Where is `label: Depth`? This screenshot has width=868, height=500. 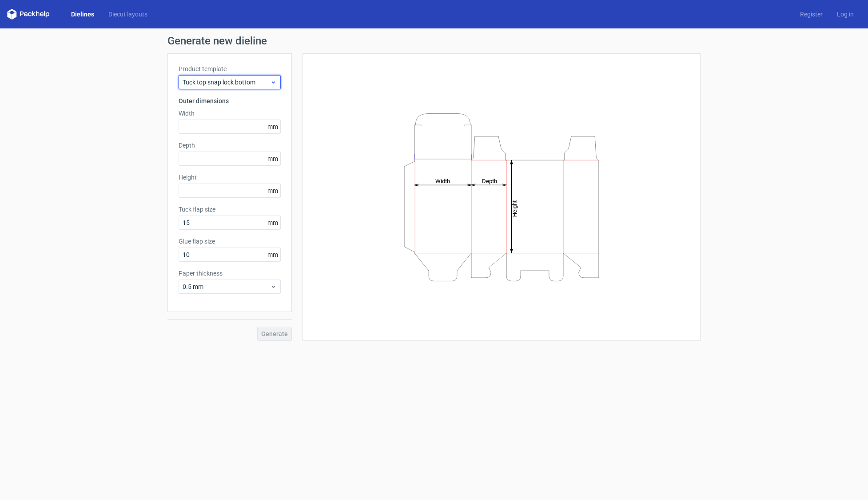
label: Depth is located at coordinates (229, 145).